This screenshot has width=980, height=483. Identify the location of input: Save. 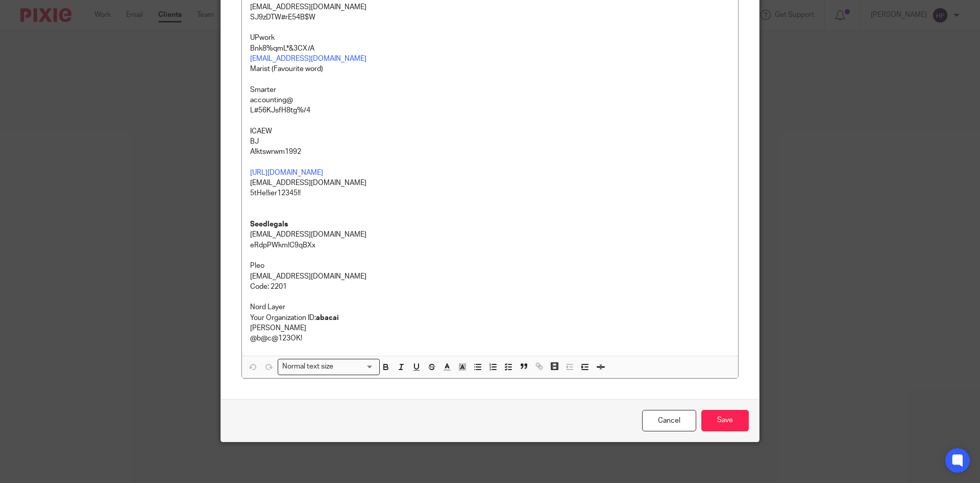
(725, 421).